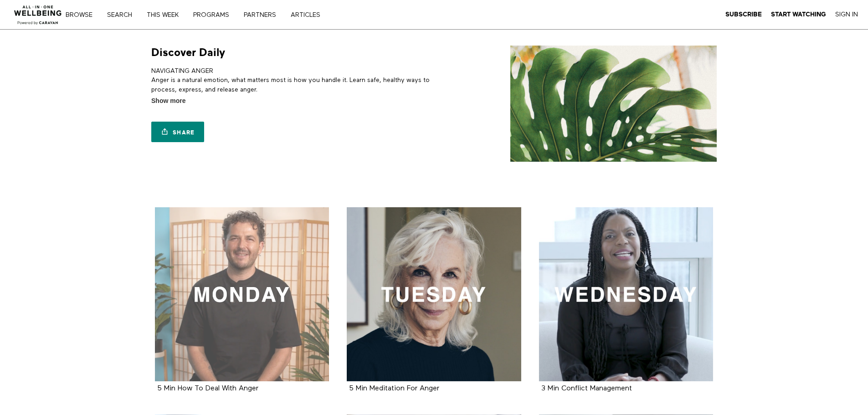  I want to click on a: Share, so click(178, 131).